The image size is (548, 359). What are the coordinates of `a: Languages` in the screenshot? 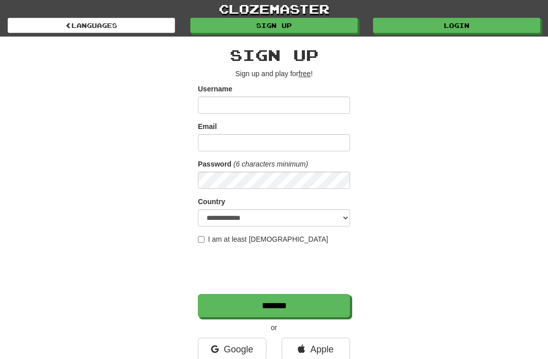 It's located at (91, 25).